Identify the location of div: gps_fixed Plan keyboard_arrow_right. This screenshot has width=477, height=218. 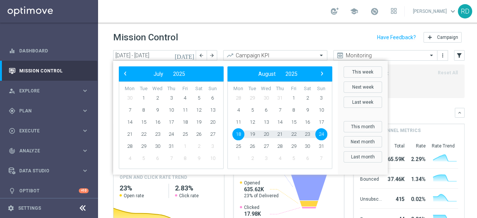
(49, 111).